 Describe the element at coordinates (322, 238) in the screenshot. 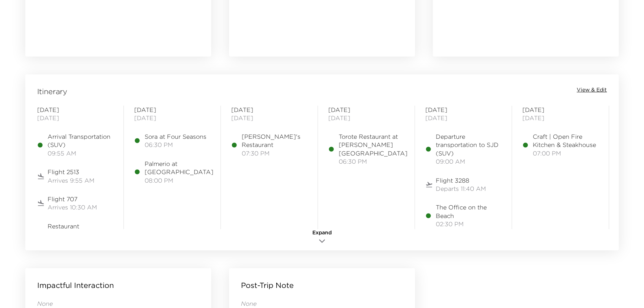

I see `button: Expand` at that location.